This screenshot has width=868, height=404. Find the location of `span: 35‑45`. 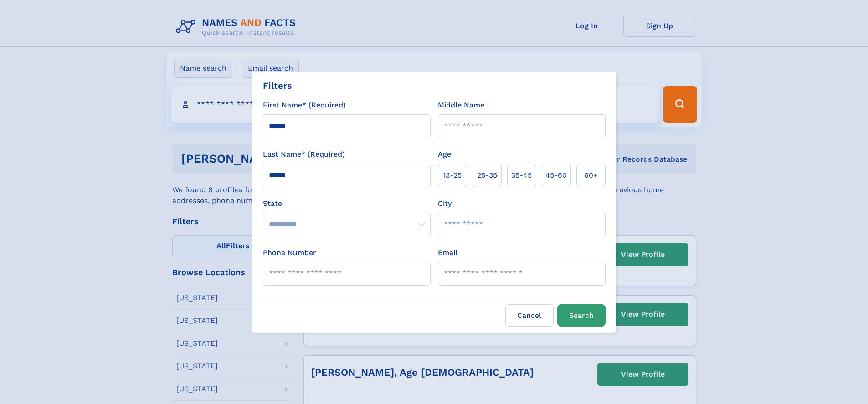

span: 35‑45 is located at coordinates (521, 175).